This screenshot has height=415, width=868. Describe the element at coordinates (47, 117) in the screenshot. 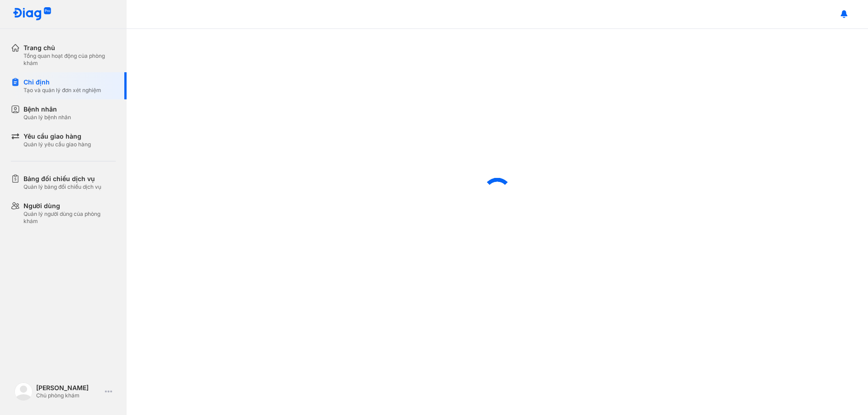

I see `div: Quản lý bệnh nhân` at that location.